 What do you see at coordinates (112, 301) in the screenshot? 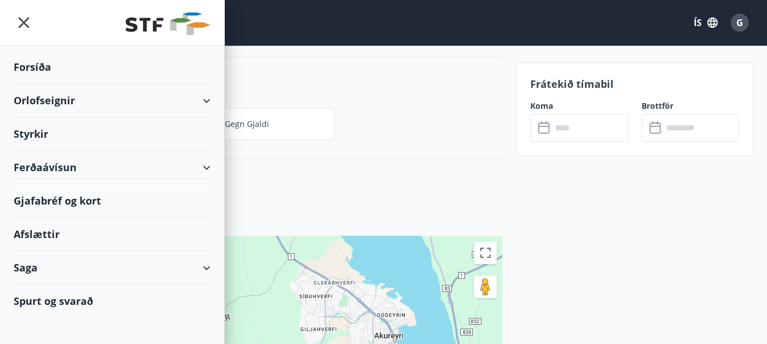
I see `div: Spurt og svarað` at bounding box center [112, 301].